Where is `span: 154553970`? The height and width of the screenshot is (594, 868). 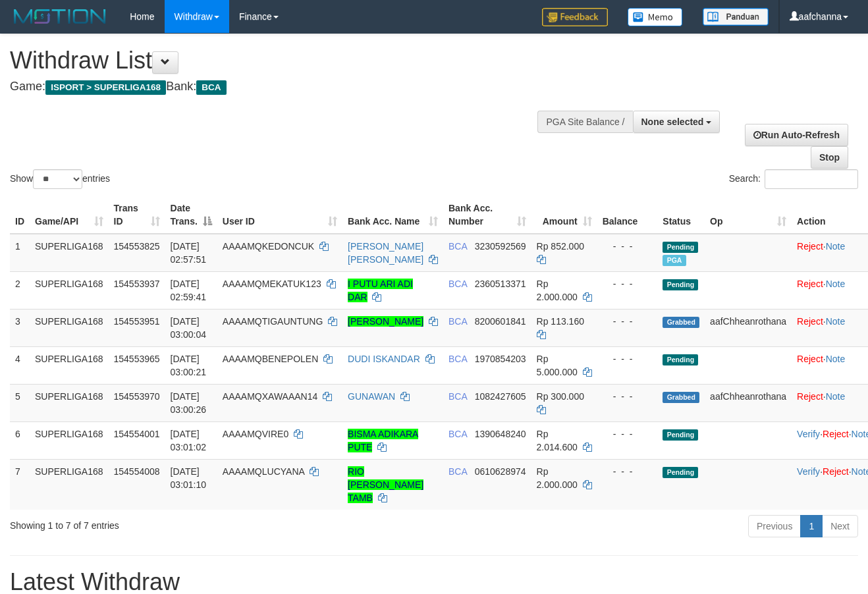
span: 154553970 is located at coordinates (137, 396).